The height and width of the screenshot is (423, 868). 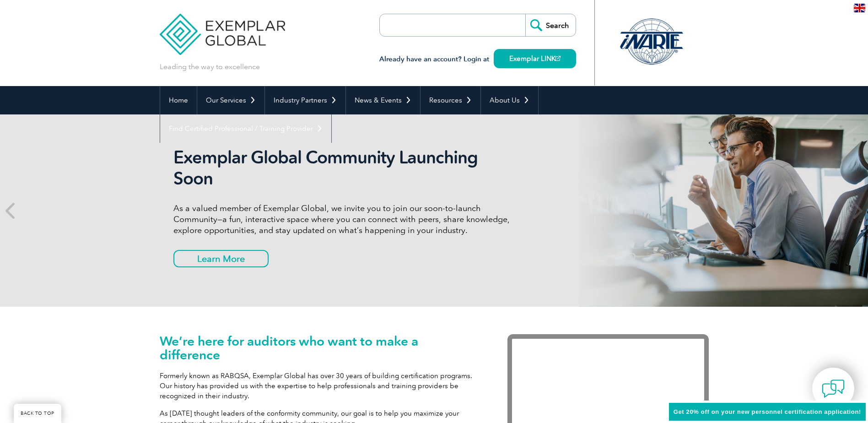 I want to click on p: As a valued member of Exemplar Global, we invite you to join our soon-to-launch Community—a fun, ..., so click(x=345, y=220).